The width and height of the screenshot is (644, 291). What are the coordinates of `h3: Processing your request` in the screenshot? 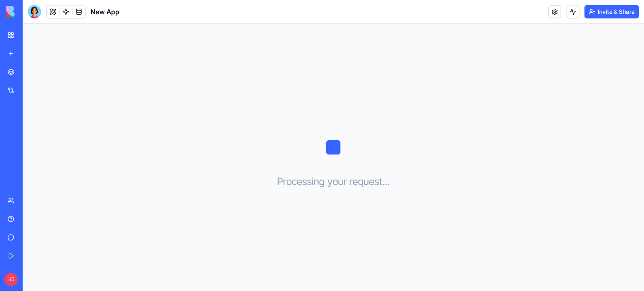 It's located at (333, 182).